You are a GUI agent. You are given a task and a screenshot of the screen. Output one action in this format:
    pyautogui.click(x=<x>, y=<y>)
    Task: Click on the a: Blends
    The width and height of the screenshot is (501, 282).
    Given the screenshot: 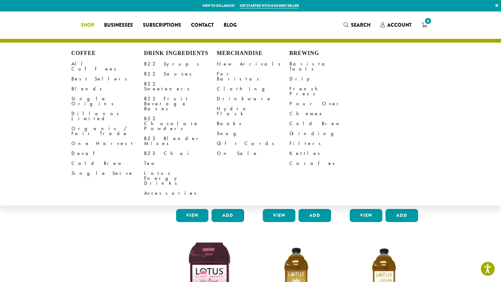 What is the action you would take?
    pyautogui.click(x=108, y=89)
    